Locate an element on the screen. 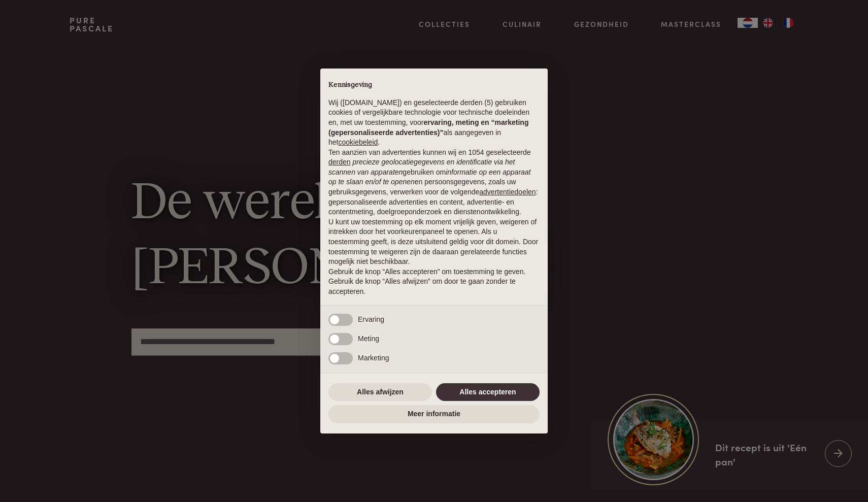 Image resolution: width=868 pixels, height=502 pixels. span: Marketing is located at coordinates (373, 358).